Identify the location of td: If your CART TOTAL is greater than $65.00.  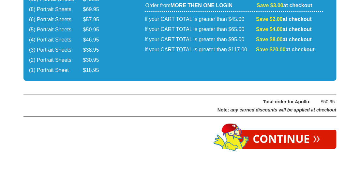
(200, 29).